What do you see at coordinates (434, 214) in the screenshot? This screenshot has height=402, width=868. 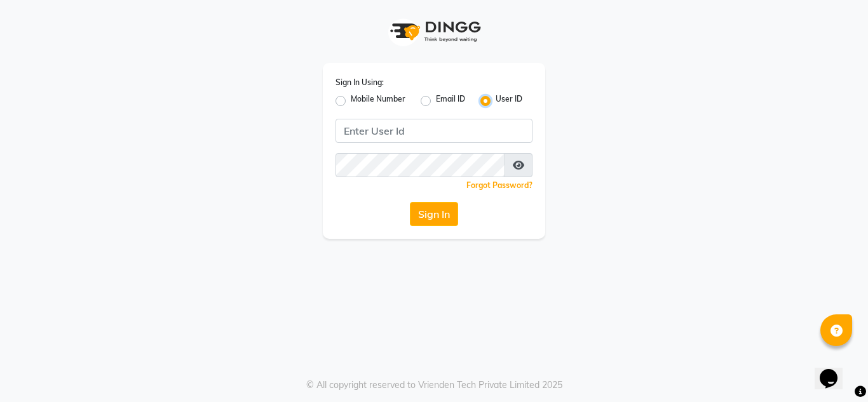 I see `button: Sign In` at bounding box center [434, 214].